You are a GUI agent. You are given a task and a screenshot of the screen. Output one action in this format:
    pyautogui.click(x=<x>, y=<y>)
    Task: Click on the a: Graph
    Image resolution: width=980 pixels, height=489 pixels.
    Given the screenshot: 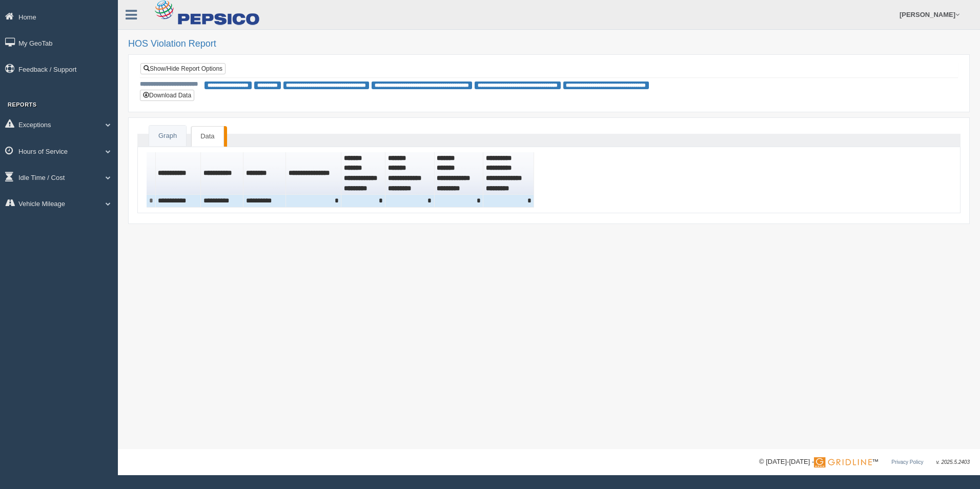 What is the action you would take?
    pyautogui.click(x=168, y=136)
    